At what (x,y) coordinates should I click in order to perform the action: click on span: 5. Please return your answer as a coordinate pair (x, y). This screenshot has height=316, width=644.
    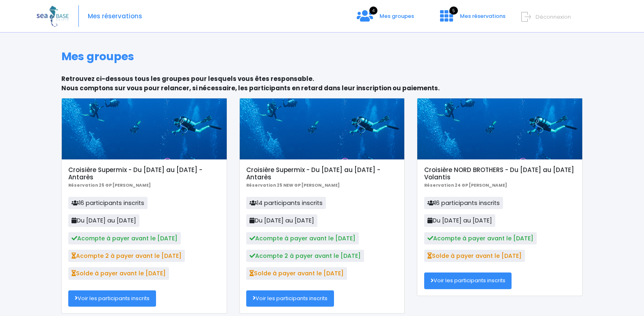
    Looking at the image, I should click on (453, 11).